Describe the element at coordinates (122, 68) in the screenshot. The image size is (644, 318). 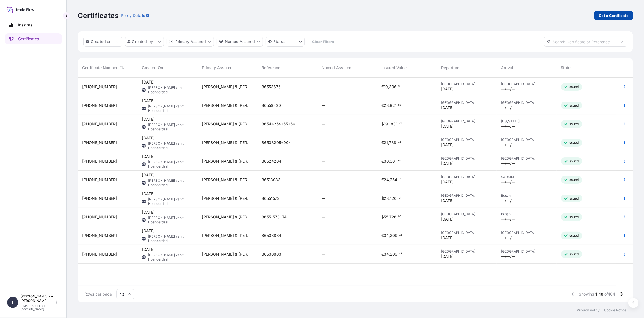
I see `button: Sort` at that location.